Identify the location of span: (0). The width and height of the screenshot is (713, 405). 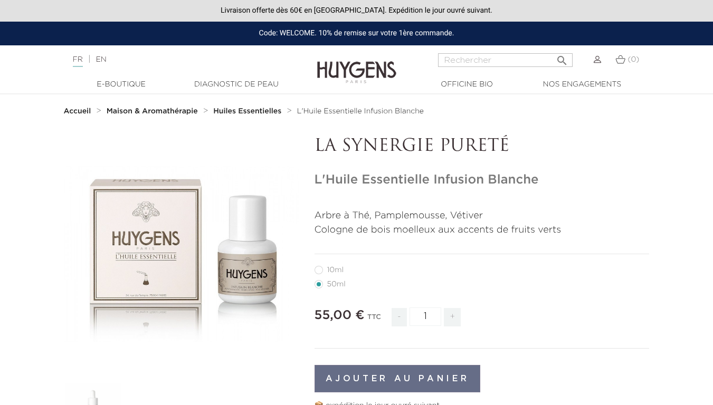
(634, 60).